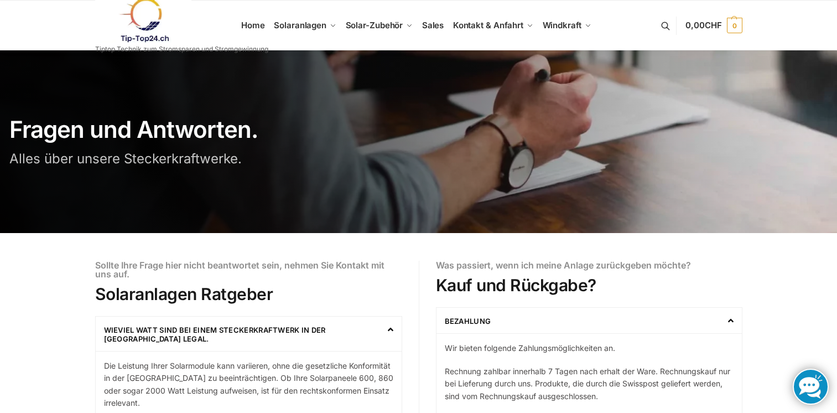 The width and height of the screenshot is (837, 413). I want to click on span: Solar-Zubehör, so click(374, 25).